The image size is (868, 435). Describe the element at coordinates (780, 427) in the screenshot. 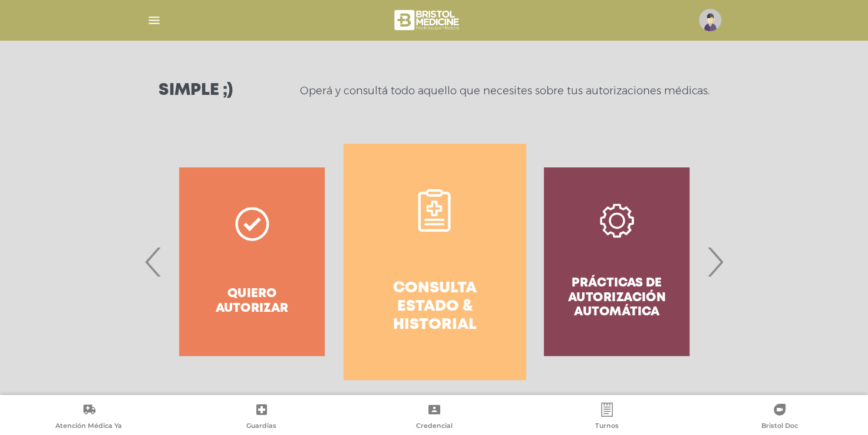

I see `span: Bristol Doc` at that location.